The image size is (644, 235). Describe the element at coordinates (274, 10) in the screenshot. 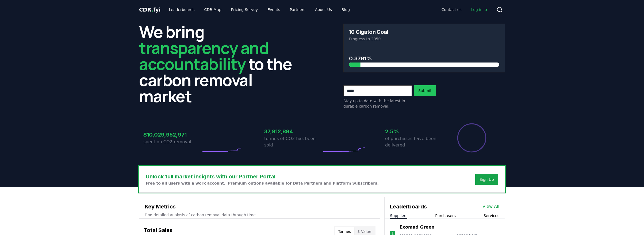

I see `a: Events` at that location.